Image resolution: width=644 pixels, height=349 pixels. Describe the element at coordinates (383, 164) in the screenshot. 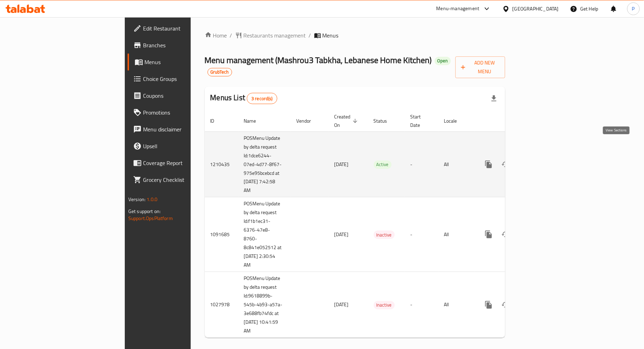

I see `div: Active` at that location.